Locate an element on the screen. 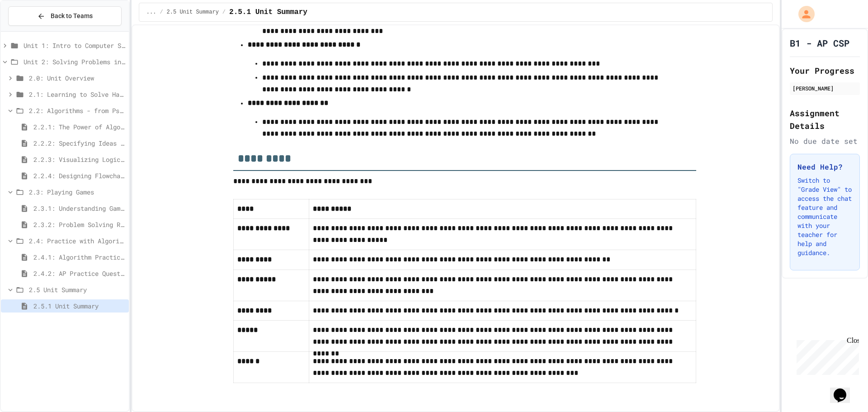  span: 2.0: Unit Overview is located at coordinates (76, 78).